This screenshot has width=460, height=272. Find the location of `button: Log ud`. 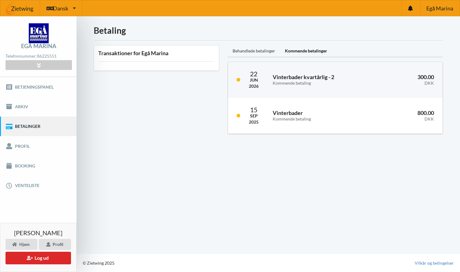

button: Log ud is located at coordinates (38, 258).